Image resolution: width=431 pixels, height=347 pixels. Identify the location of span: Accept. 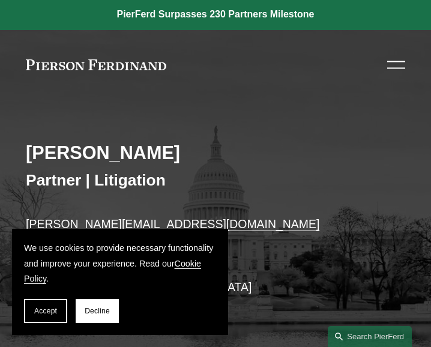
(46, 311).